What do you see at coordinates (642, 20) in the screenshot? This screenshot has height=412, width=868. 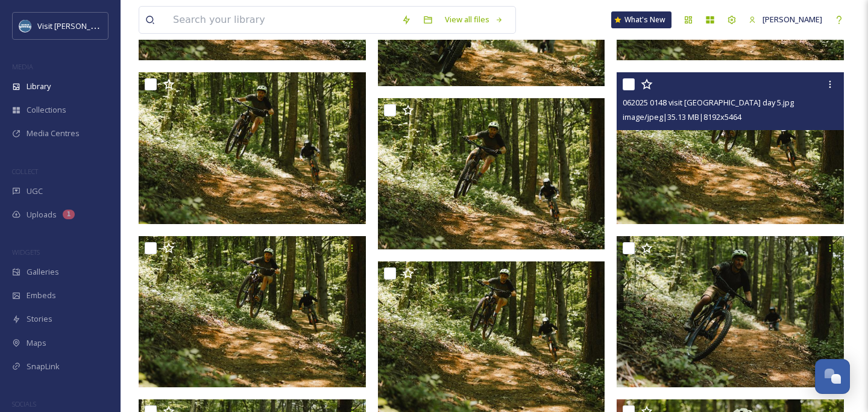 I see `div: What's New` at bounding box center [642, 20].